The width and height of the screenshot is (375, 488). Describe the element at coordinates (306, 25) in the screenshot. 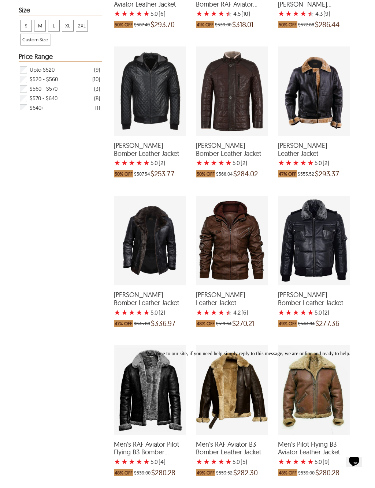

I see `span: $572.88` at that location.